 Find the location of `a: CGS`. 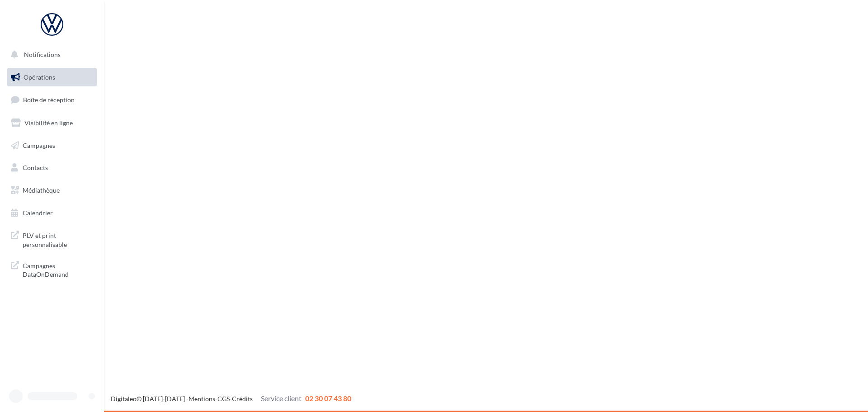

a: CGS is located at coordinates (224, 398).